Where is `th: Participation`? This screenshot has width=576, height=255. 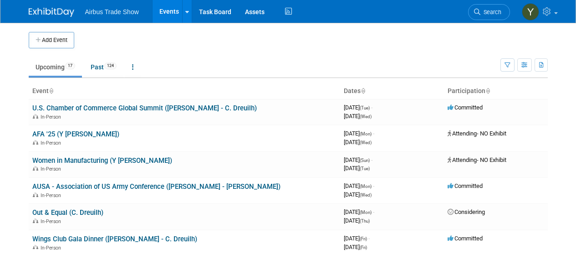 th: Participation is located at coordinates (496, 91).